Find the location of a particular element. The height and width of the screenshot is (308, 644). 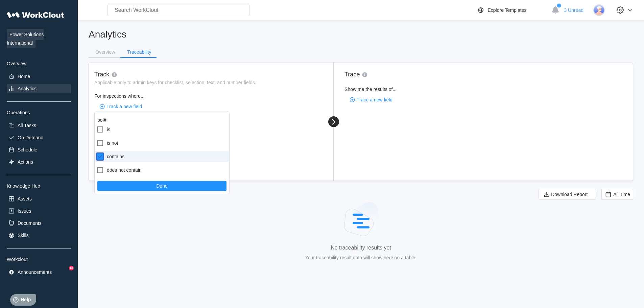

div: Knowledge Hub is located at coordinates (39, 186).